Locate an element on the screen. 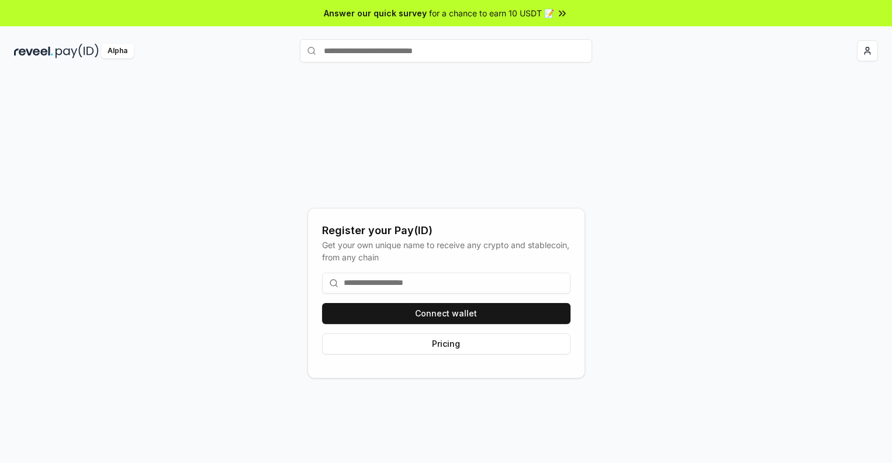 This screenshot has width=892, height=463. img: reveel_dark is located at coordinates (33, 51).